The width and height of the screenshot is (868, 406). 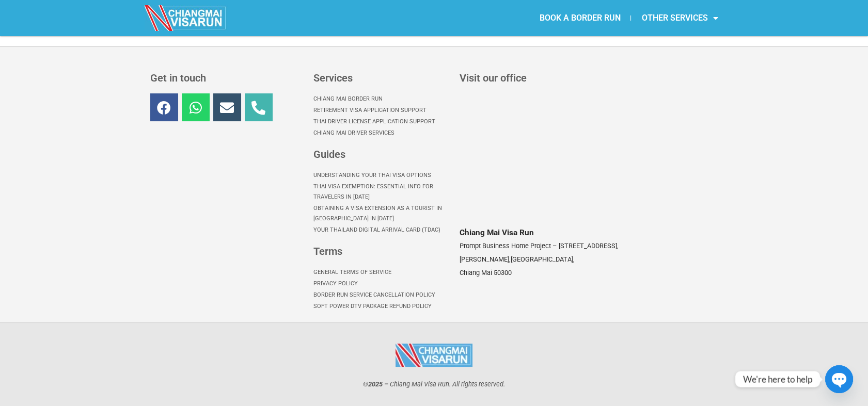 I want to click on a: General Terms of Service, so click(x=381, y=272).